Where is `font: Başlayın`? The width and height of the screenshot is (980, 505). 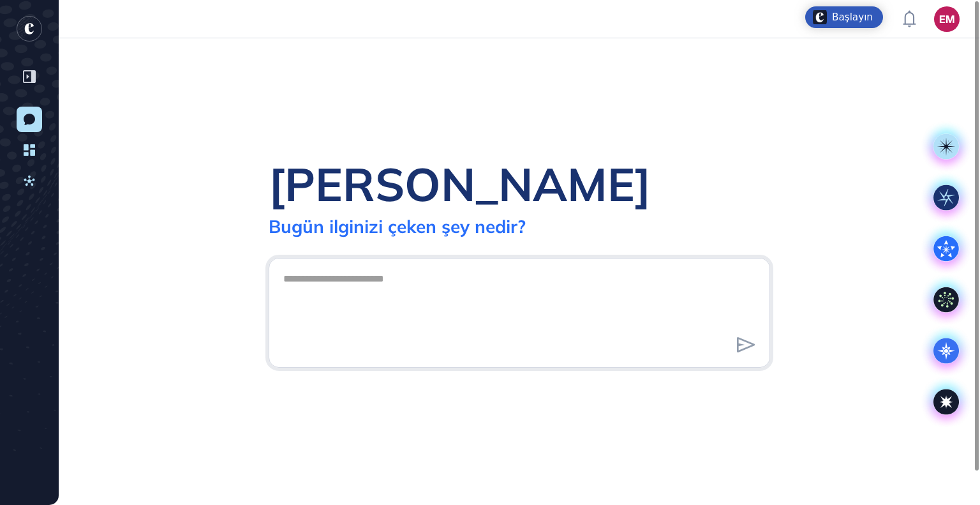
font: Başlayın is located at coordinates (852, 17).